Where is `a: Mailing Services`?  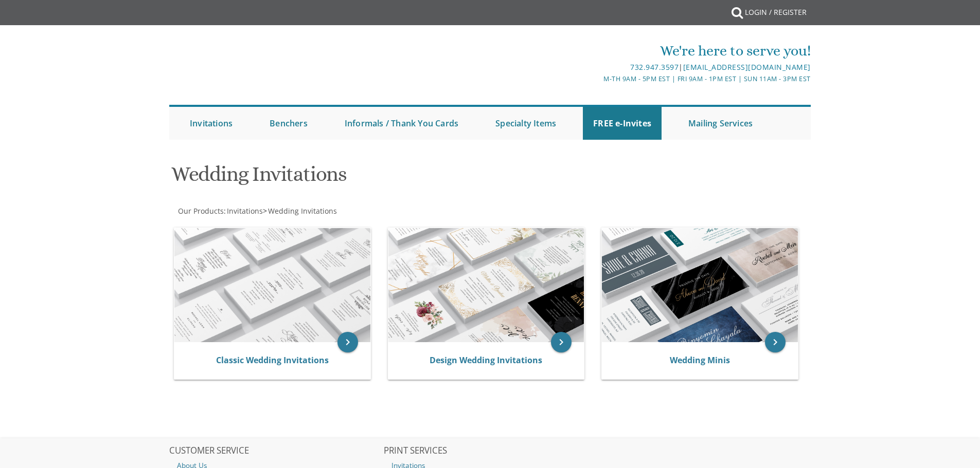 a: Mailing Services is located at coordinates (721, 123).